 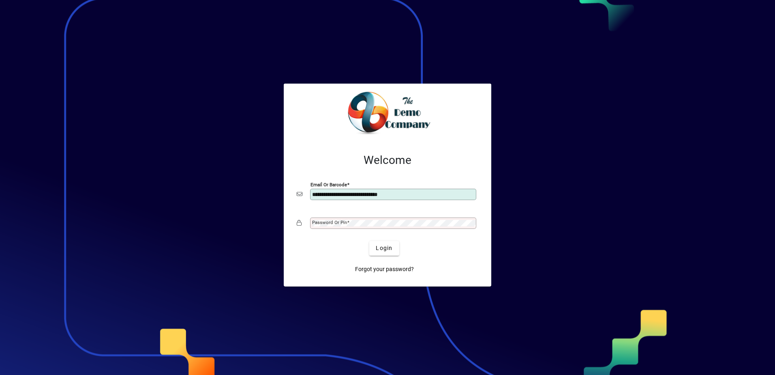 I want to click on mat-label: Email or Barcode, so click(x=329, y=184).